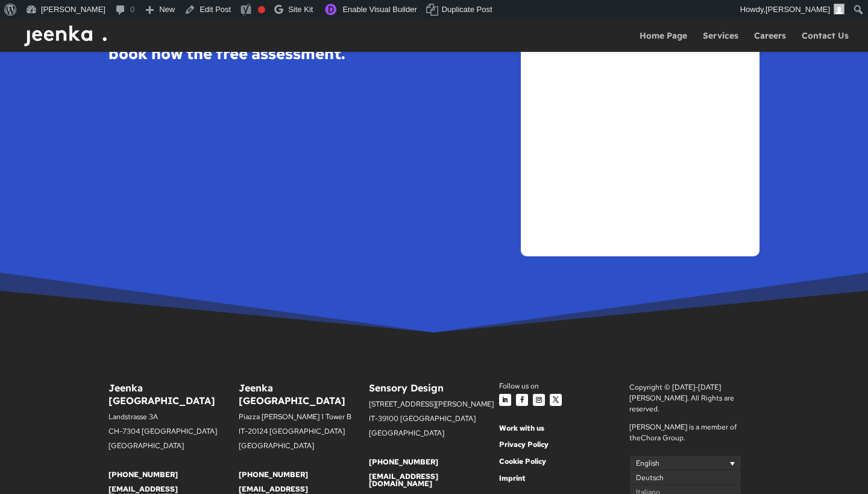 The height and width of the screenshot is (494, 868). What do you see at coordinates (650, 478) in the screenshot?
I see `span: Deutsch` at bounding box center [650, 478].